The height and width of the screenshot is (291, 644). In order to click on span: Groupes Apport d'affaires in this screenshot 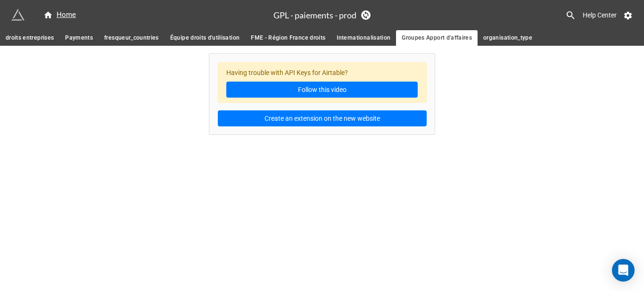, I will do `click(437, 38)`.